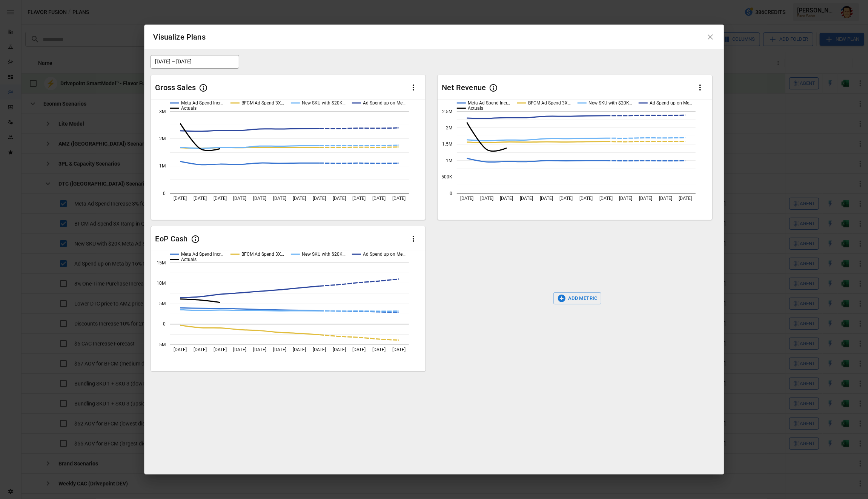 This screenshot has width=868, height=499. I want to click on text: 15M, so click(161, 263).